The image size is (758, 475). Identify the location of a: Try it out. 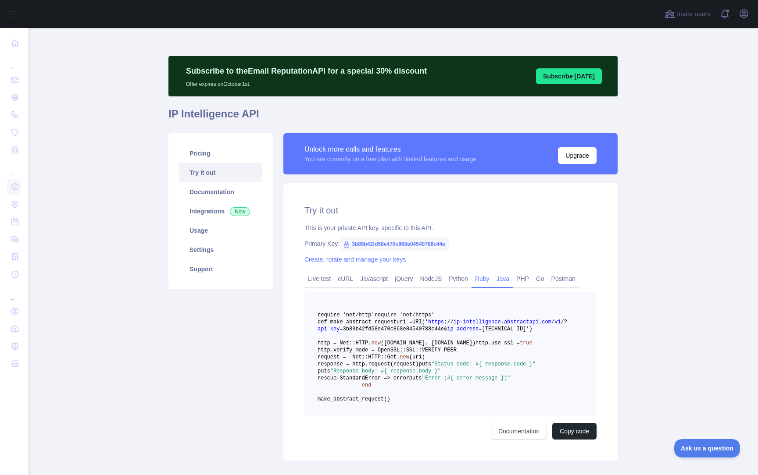
(221, 173).